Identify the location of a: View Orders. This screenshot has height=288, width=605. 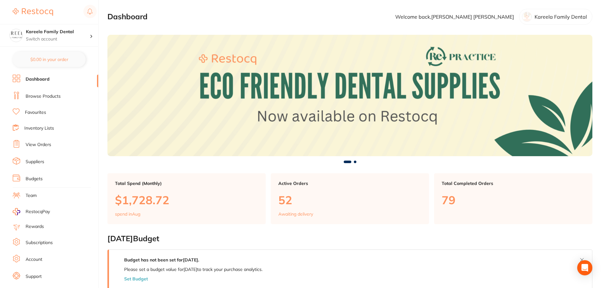
(38, 145).